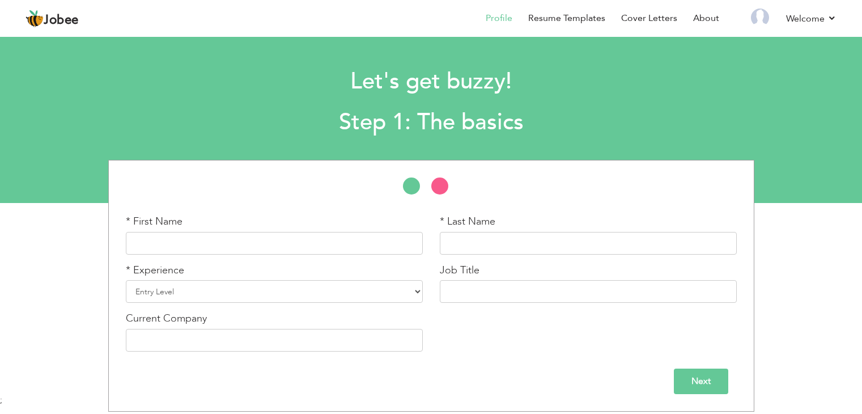  Describe the element at coordinates (567, 18) in the screenshot. I see `a: Resume Templates` at that location.